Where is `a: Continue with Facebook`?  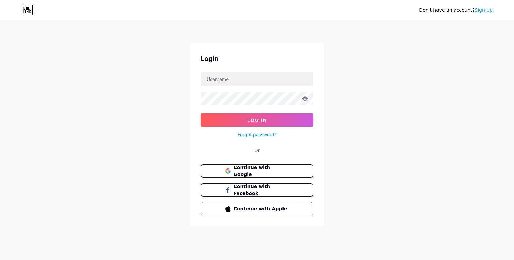 a: Continue with Facebook is located at coordinates (257, 190).